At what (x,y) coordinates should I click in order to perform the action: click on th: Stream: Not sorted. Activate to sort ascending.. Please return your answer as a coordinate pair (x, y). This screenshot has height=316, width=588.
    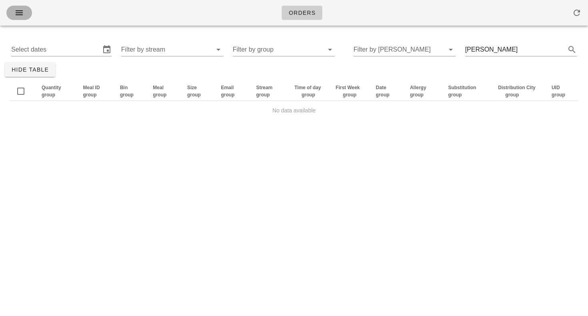
    Looking at the image, I should click on (269, 91).